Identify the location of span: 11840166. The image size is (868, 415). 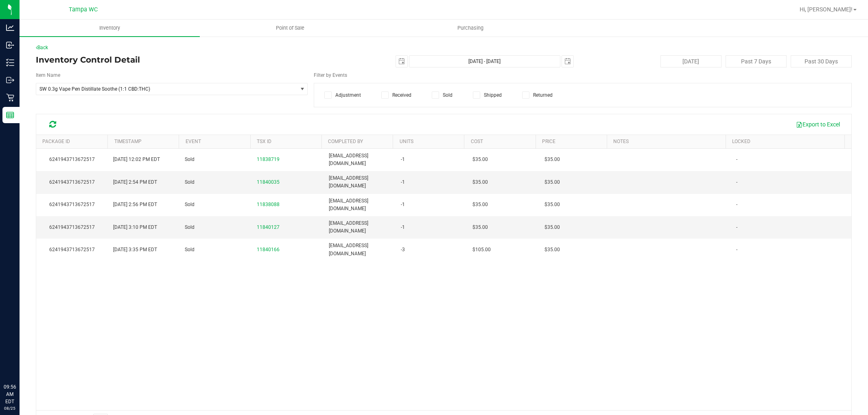
(268, 249).